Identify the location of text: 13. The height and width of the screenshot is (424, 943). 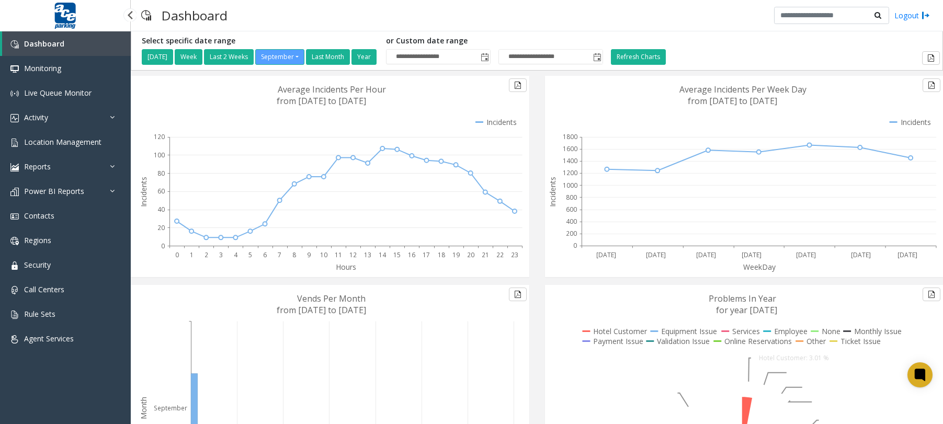
(368, 255).